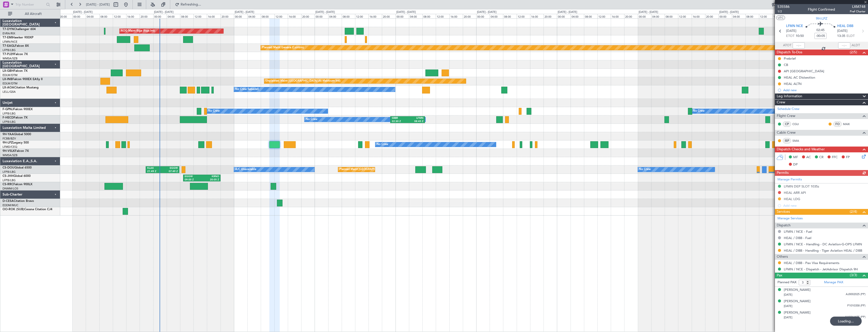  Describe the element at coordinates (7, 38) in the screenshot. I see `span: T7-EMI` at that location.